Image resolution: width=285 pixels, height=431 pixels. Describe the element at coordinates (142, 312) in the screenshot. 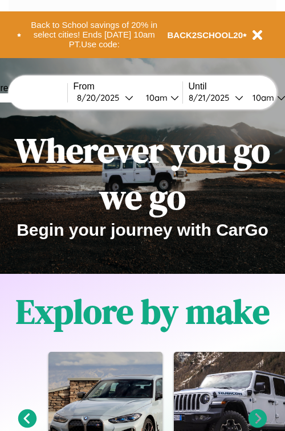

I see `h1: Explore by make` at that location.